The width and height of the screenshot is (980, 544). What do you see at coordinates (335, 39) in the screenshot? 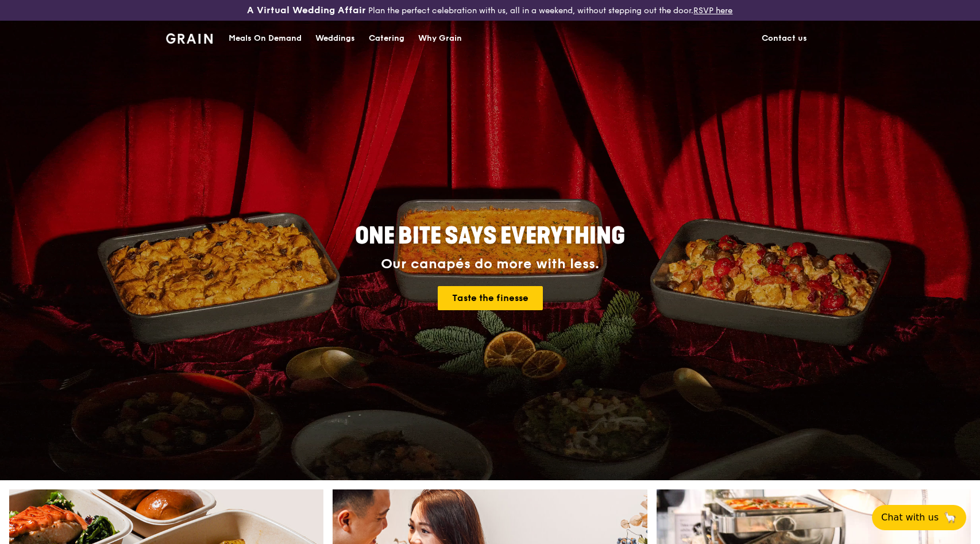
I see `div: Weddings` at bounding box center [335, 39].